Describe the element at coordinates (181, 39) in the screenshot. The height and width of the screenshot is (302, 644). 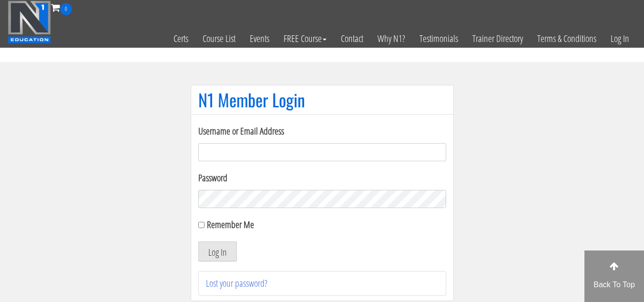
I see `a: Certs` at that location.